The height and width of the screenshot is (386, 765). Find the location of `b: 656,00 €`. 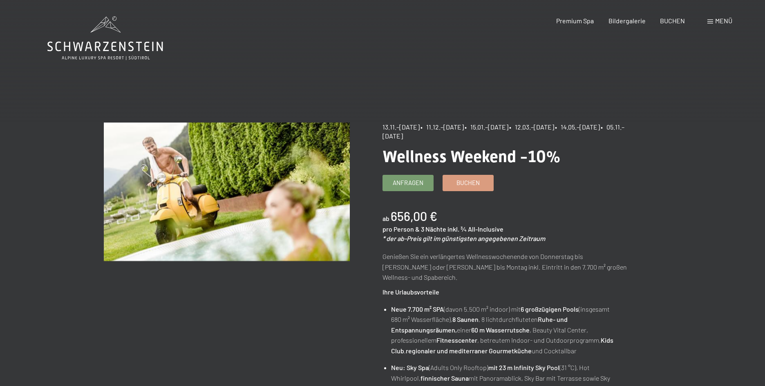

b: 656,00 € is located at coordinates (414, 216).